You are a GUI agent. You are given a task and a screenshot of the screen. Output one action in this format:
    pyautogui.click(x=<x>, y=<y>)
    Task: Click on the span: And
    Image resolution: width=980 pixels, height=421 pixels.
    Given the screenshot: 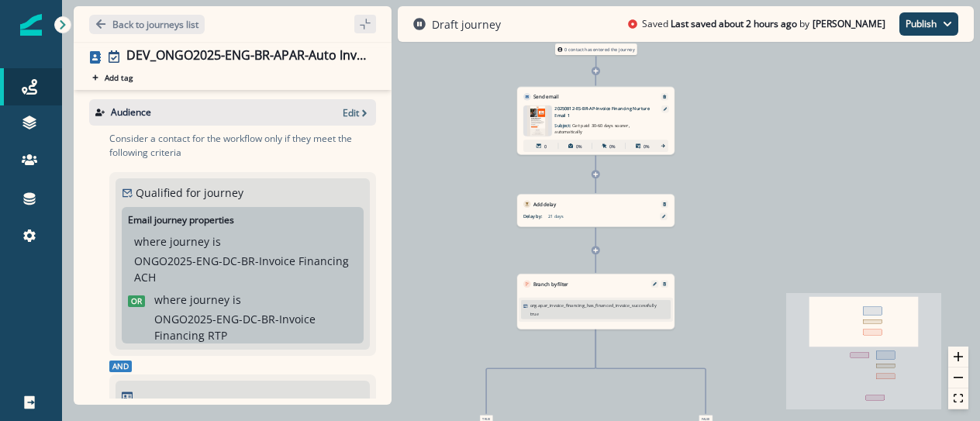 What is the action you would take?
    pyautogui.click(x=120, y=366)
    